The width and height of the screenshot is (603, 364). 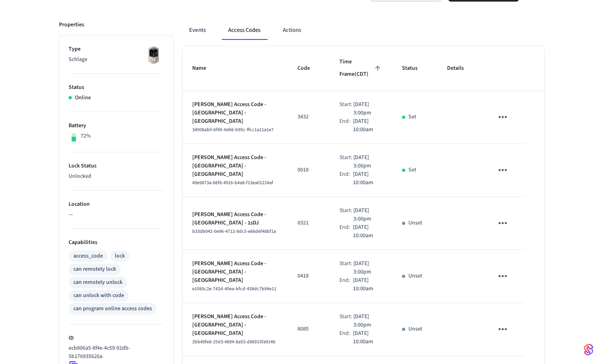 I want to click on button: Access Codes, so click(x=244, y=30).